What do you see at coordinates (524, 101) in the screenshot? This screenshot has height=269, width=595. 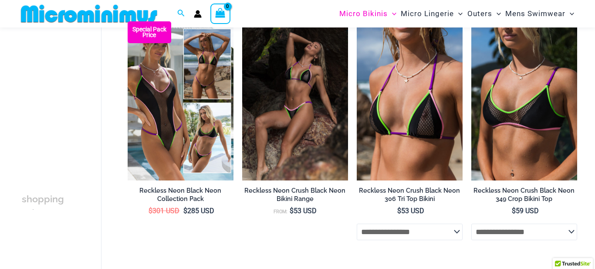 I see `img: Reckless Neon Crush Black Neon 349 Crop Top 02` at bounding box center [524, 101].